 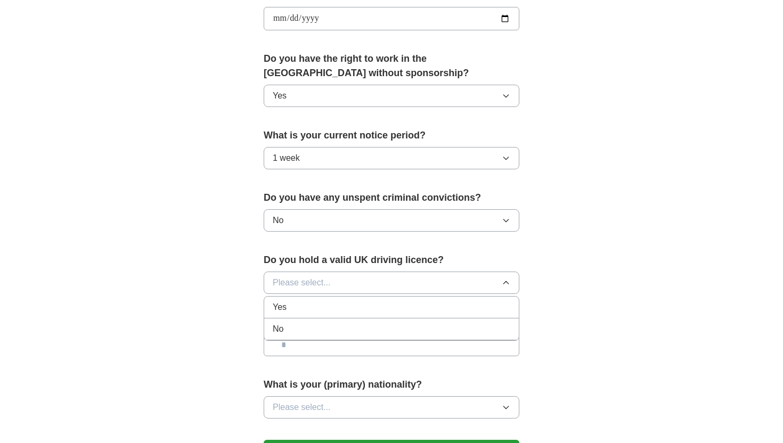 I want to click on button: No, so click(x=392, y=221).